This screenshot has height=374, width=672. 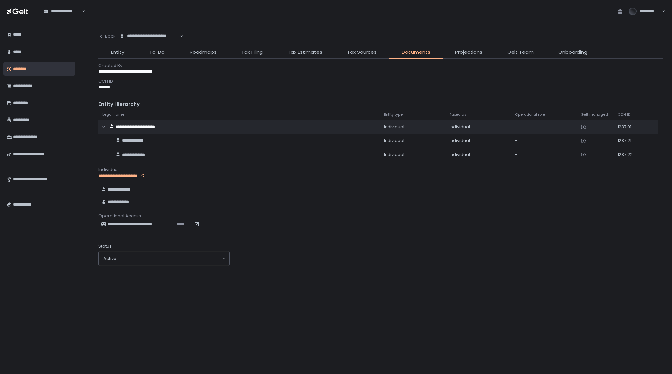 What do you see at coordinates (381, 104) in the screenshot?
I see `div: Entity Hierarchy` at bounding box center [381, 104].